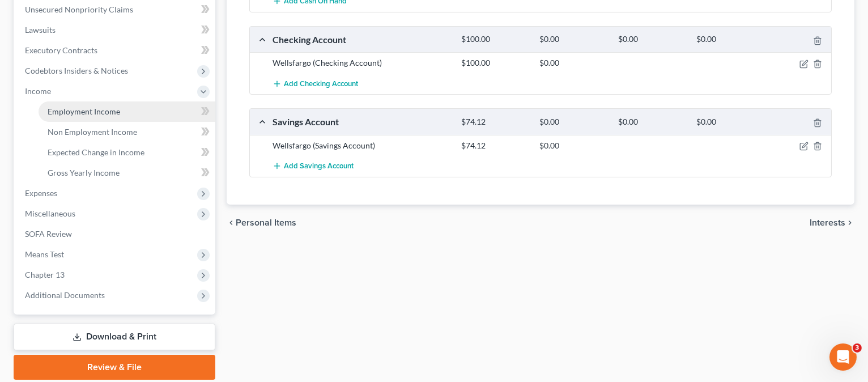 This screenshot has height=382, width=868. I want to click on span: Add Savings Account, so click(318, 166).